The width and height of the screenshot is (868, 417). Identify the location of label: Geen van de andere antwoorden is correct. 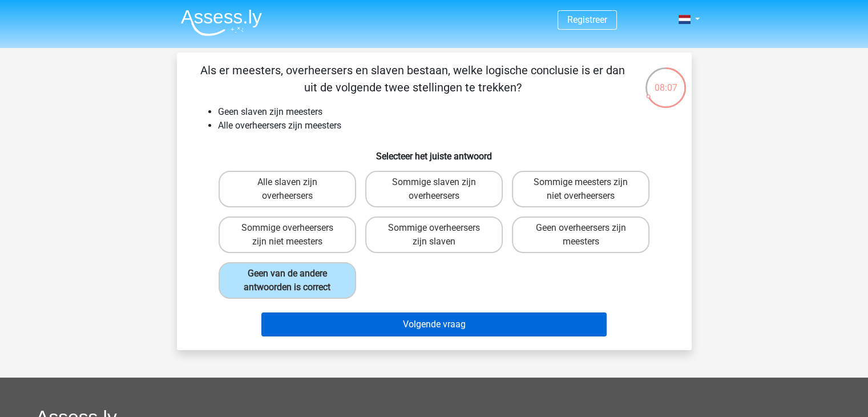
(287, 281).